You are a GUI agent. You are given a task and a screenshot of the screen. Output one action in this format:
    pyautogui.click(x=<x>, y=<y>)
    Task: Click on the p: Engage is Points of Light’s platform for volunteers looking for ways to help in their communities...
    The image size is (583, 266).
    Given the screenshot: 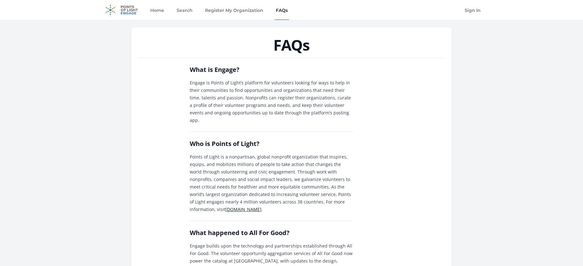 What is the action you would take?
    pyautogui.click(x=271, y=102)
    